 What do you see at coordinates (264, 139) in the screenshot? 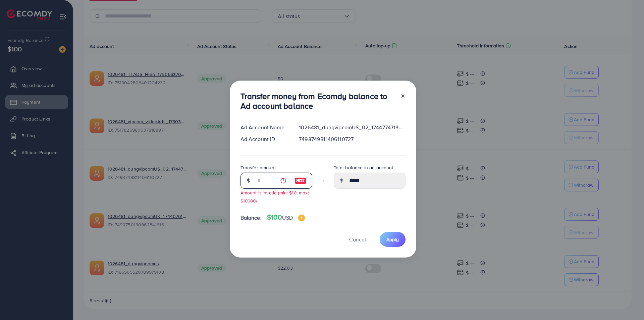
I see `div: Ad Account ID` at bounding box center [264, 139].